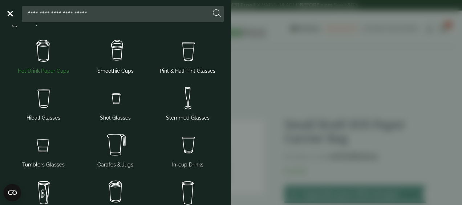  What do you see at coordinates (43, 149) in the screenshot?
I see `a: Tumblers Glasses` at bounding box center [43, 149].